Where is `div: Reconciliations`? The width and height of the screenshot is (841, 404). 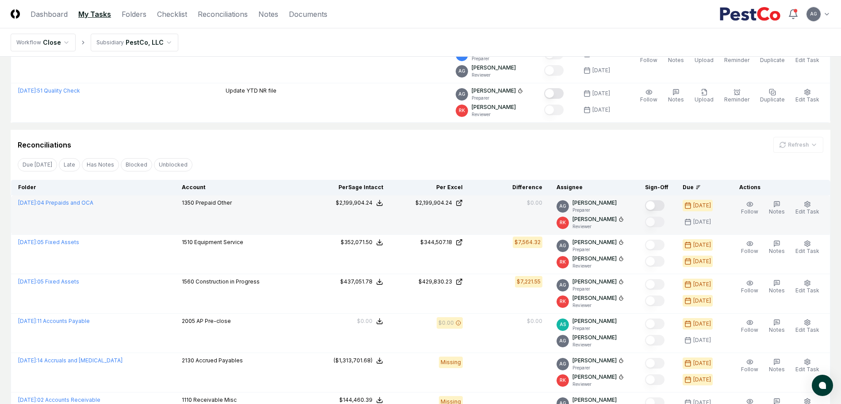 div: Reconciliations is located at coordinates (44, 145).